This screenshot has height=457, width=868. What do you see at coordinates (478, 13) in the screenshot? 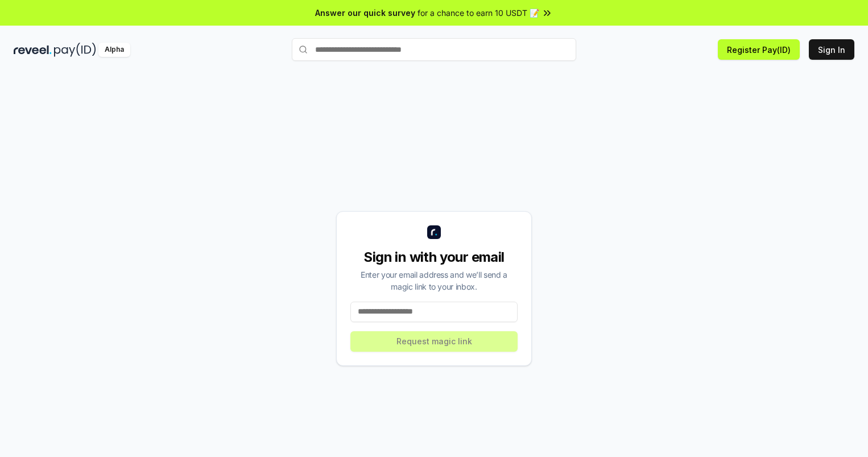
I see `span: for a chance to earn 10 USDT 📝` at bounding box center [478, 13].